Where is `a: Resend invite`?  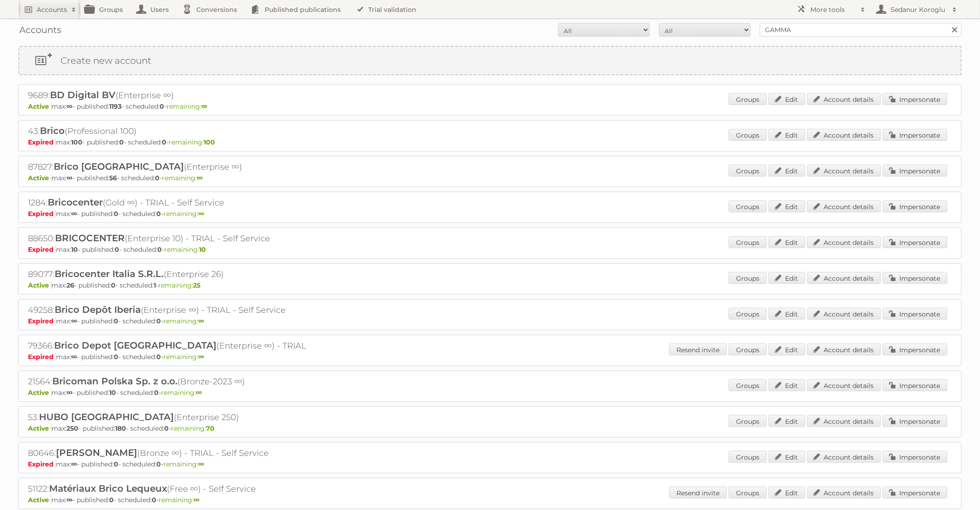 a: Resend invite is located at coordinates (698, 493).